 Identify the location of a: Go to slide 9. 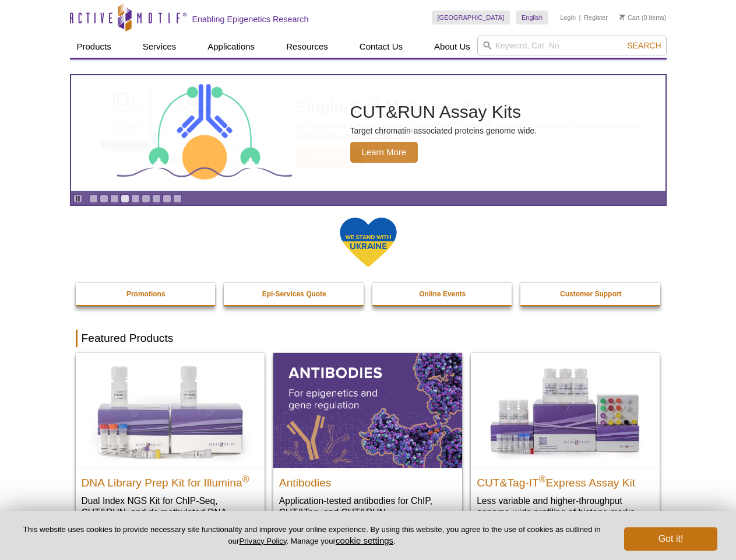
(177, 198).